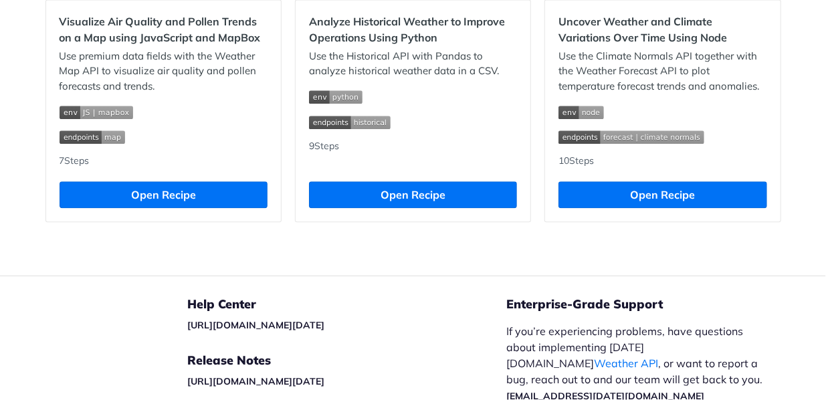 The image size is (826, 400). I want to click on h2: Uncover Weather and Climate Variations Over Time Using Node, so click(662, 29).